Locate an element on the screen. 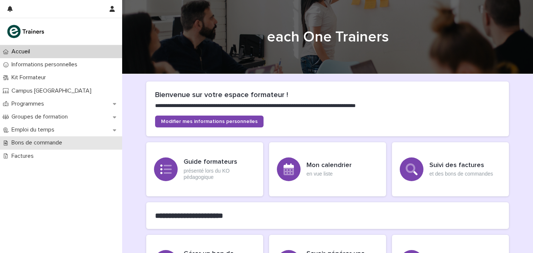  a: Guide formateursprésenté lors du KO pédagogique is located at coordinates (205, 169).